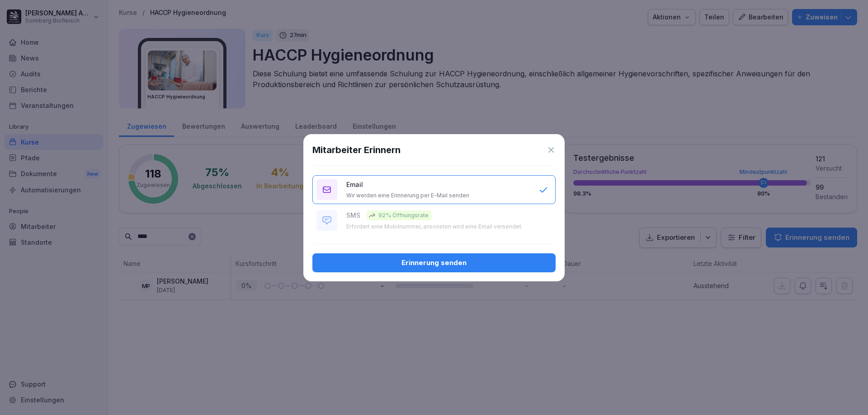 The image size is (868, 415). Describe the element at coordinates (357, 150) in the screenshot. I see `h1: Mitarbeiter Erinnern` at that location.